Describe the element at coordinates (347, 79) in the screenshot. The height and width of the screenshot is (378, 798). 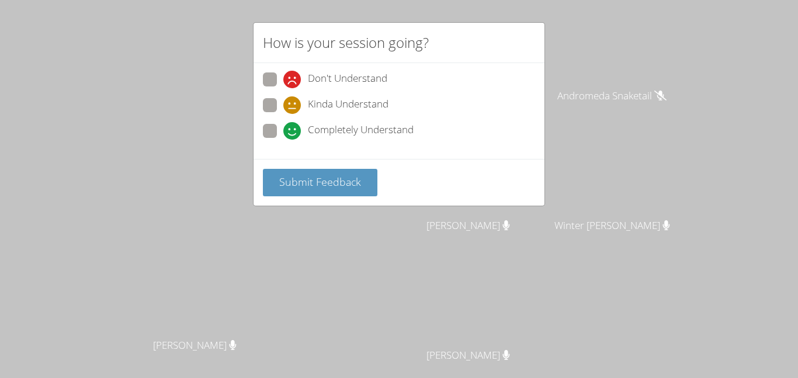
I see `span: Don't Understand` at that location.